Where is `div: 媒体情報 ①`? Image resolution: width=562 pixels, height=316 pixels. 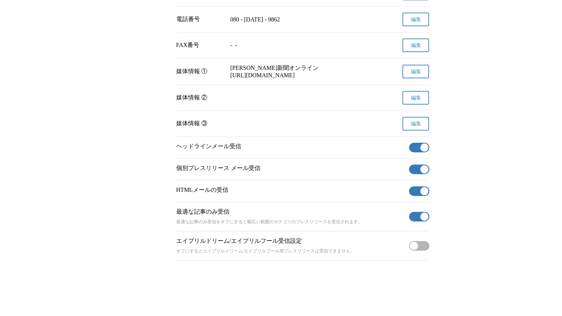 div: 媒体情報 ① is located at coordinates (200, 71).